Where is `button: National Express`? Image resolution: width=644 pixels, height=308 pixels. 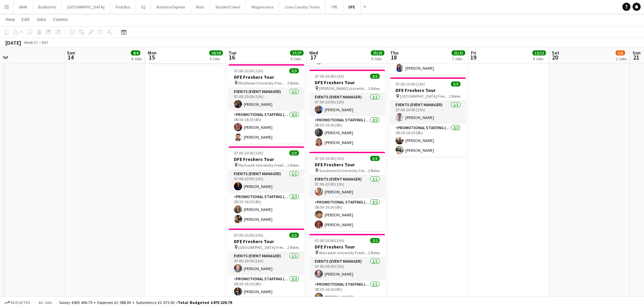
button: National Express is located at coordinates (171, 7).